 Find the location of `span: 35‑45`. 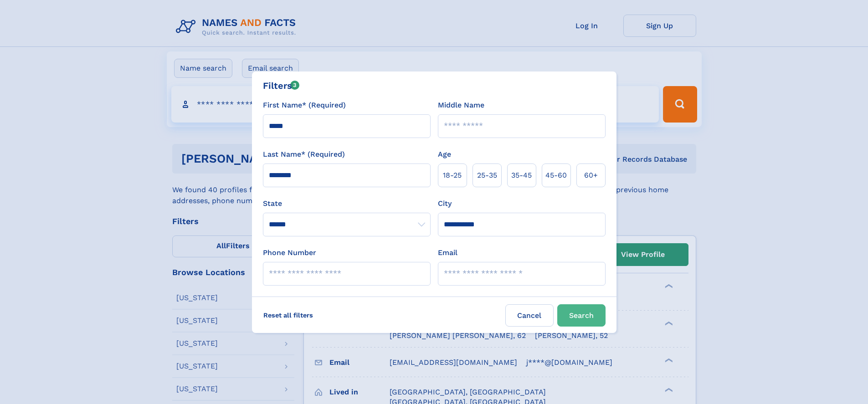

span: 35‑45 is located at coordinates (521, 176).